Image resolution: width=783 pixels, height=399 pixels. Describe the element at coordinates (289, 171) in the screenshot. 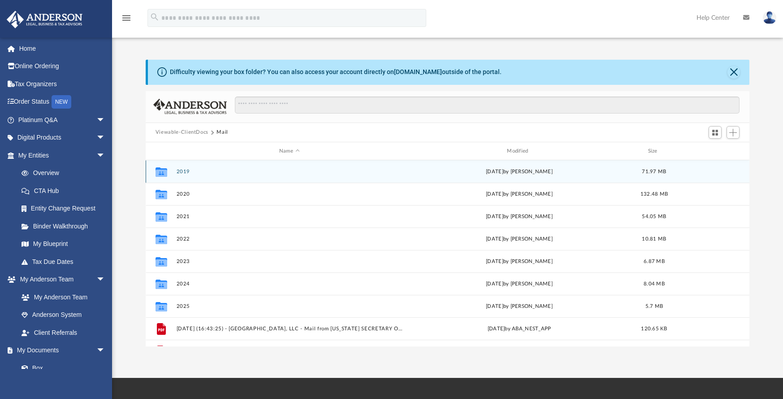

I see `button: 2019` at that location.